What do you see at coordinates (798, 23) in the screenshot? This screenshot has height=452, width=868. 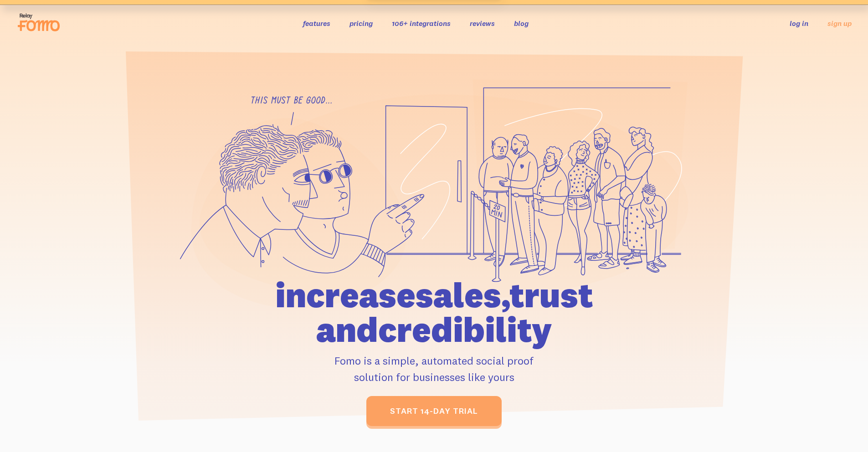 I see `a: log in` at bounding box center [798, 23].